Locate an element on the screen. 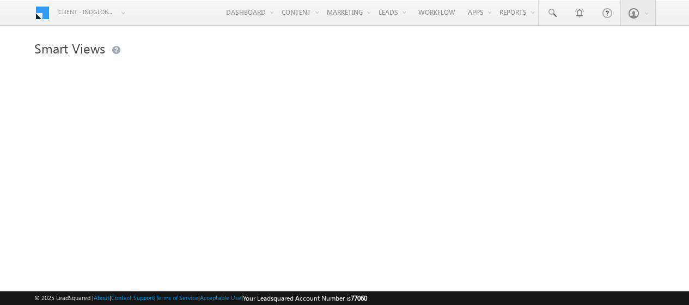  span: Smart Views is located at coordinates (70, 48).